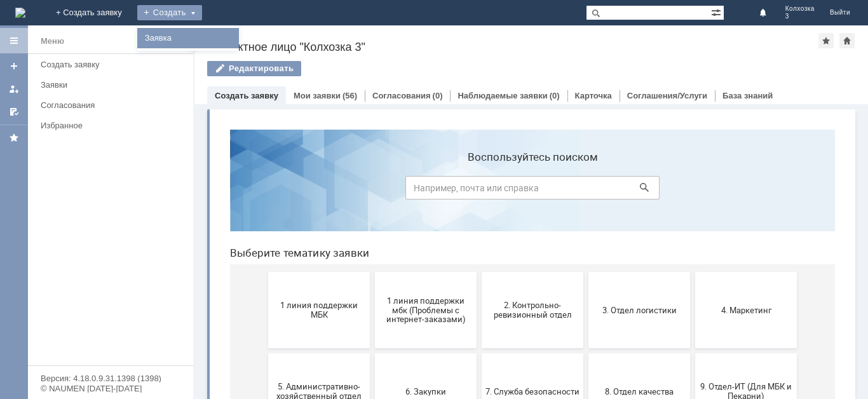  Describe the element at coordinates (419, 353) in the screenshot. I see `span: Финансовый отдел` at that location.